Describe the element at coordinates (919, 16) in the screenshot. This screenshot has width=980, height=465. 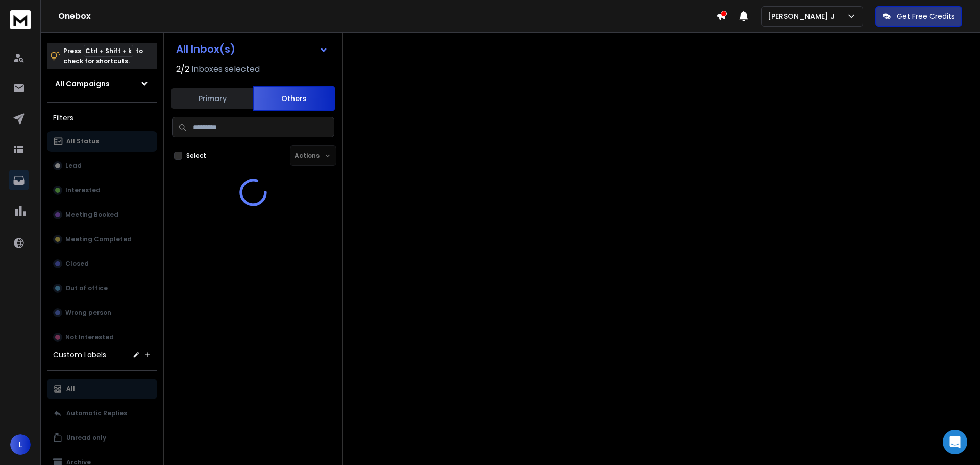
I see `button: Get Free Credits` at that location.